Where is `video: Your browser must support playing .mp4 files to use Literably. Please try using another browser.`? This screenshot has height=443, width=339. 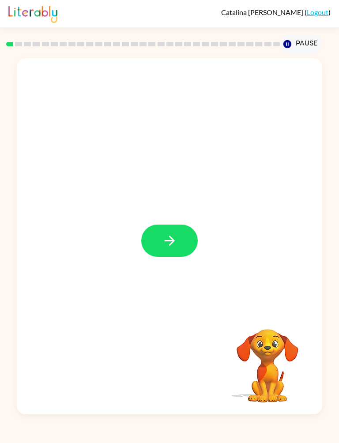
video: Your browser must support playing .mp4 files to use Literably. Please try using another browser. is located at coordinates (267, 359).